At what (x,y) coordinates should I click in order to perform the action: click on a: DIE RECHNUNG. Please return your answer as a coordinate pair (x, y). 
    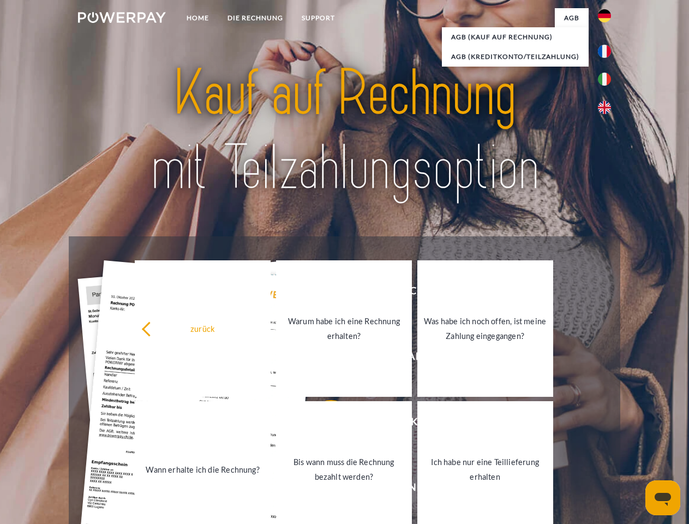
    Looking at the image, I should click on (255, 18).